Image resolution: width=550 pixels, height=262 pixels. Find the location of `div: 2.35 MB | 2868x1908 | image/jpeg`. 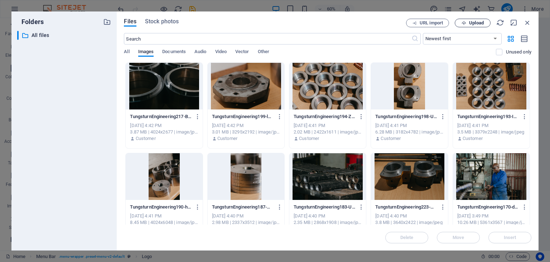

div: 2.35 MB | 2868x1908 | image/jpeg is located at coordinates (328, 222).